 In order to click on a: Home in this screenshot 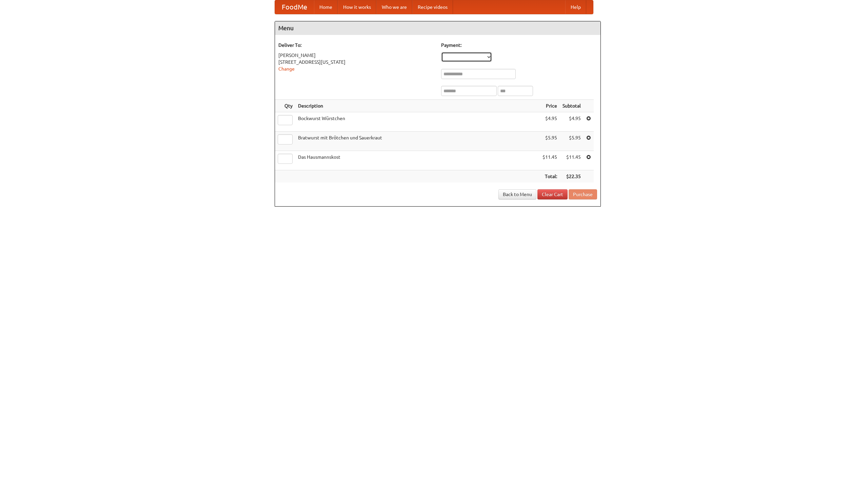, I will do `click(326, 7)`.